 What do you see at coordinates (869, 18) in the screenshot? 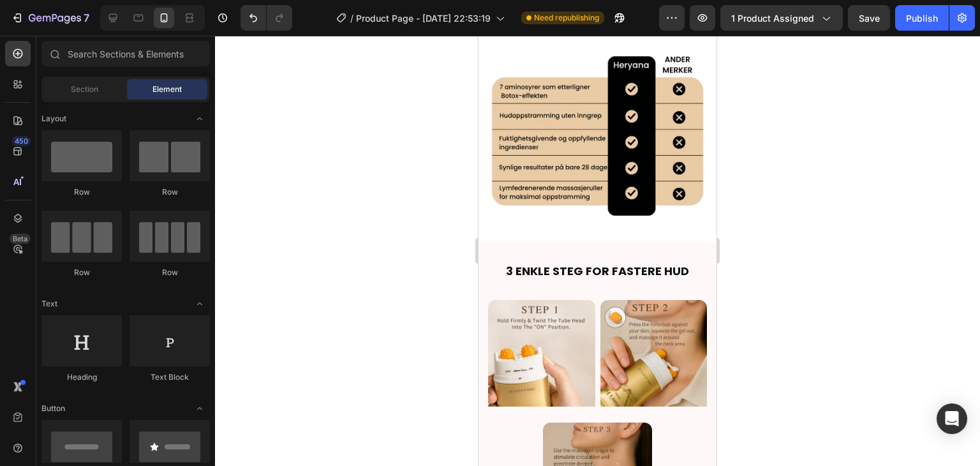
I see `span: Save` at bounding box center [869, 18].